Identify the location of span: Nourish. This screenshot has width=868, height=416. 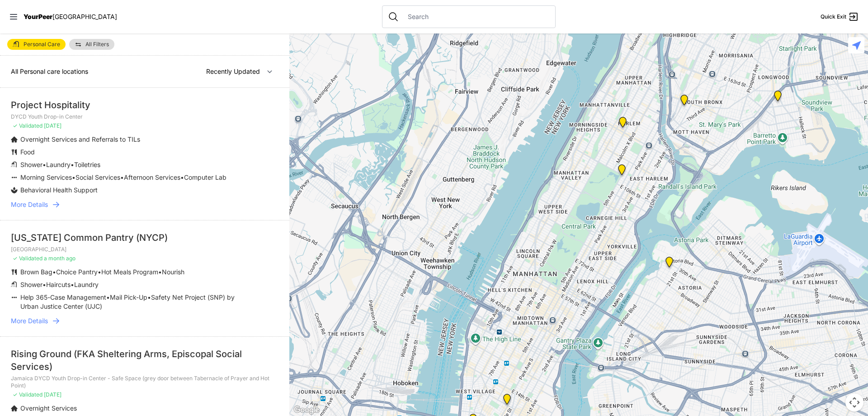
(173, 271).